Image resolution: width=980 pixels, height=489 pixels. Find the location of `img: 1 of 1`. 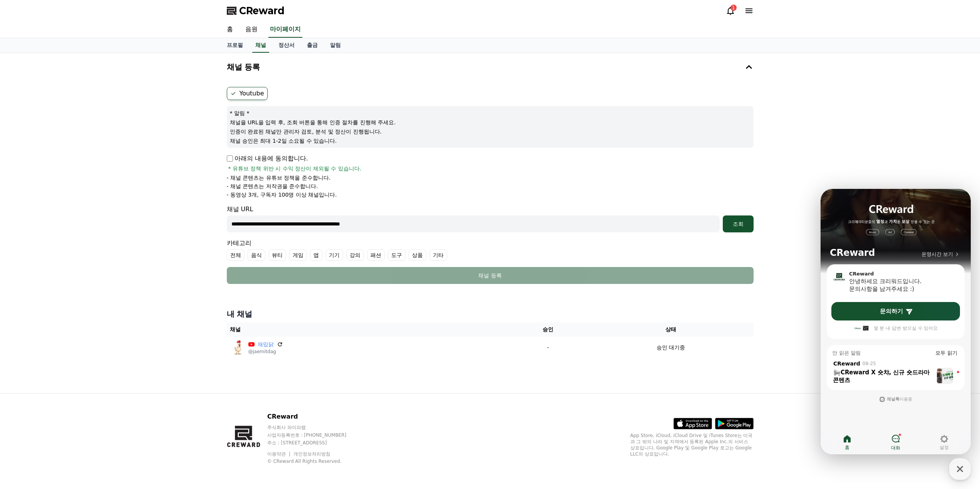

img: 1 of 1 is located at coordinates (124, 187).